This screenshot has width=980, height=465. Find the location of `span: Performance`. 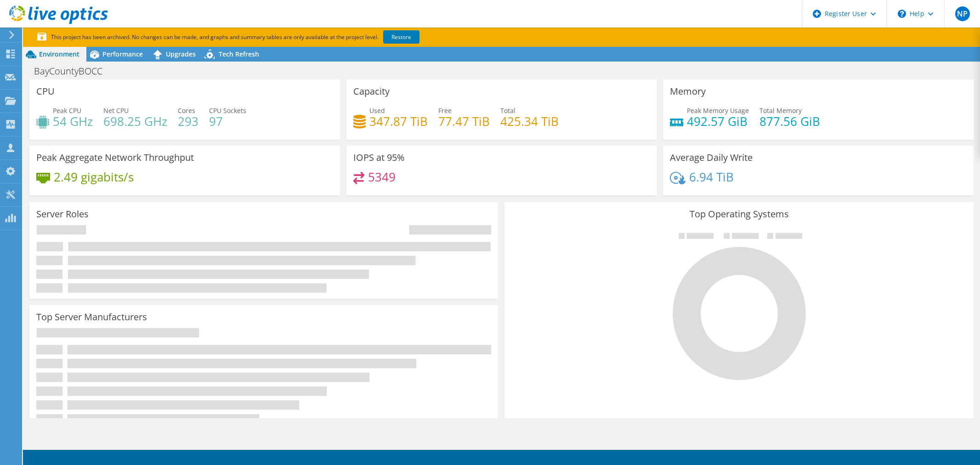

span: Performance is located at coordinates (123, 54).